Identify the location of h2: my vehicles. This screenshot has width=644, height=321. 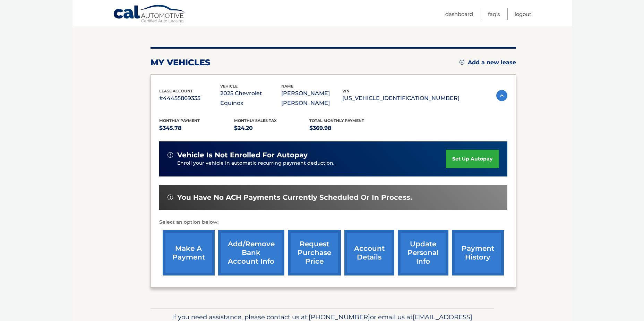
(180, 63).